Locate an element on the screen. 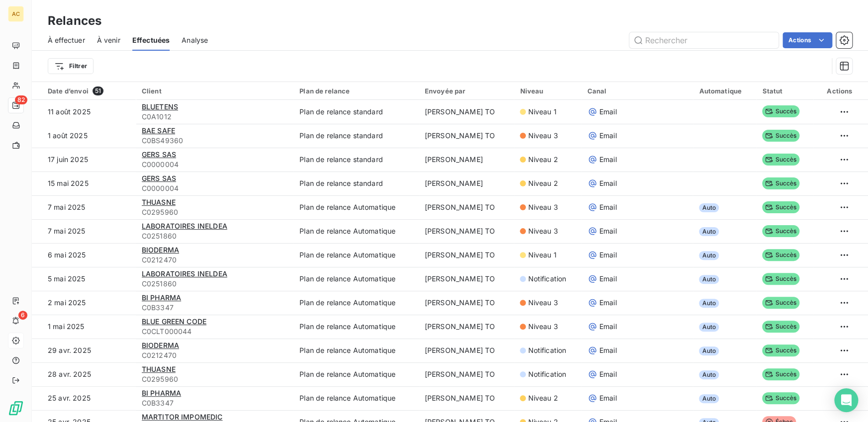 The width and height of the screenshot is (868, 422). div: Envoyée par is located at coordinates (467, 91).